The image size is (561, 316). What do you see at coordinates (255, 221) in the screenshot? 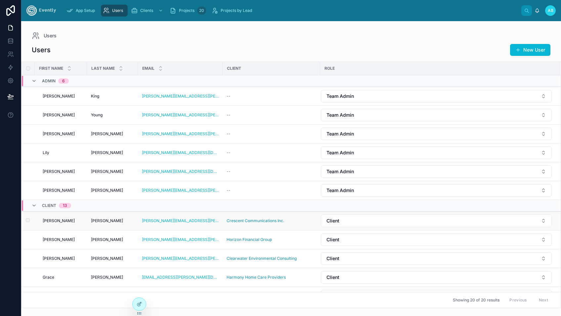
I see `span: Crescent Communications Inc.` at bounding box center [255, 221].